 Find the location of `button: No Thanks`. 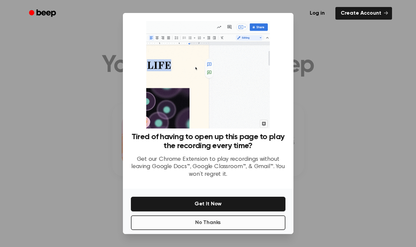

button: No Thanks is located at coordinates (208, 223).